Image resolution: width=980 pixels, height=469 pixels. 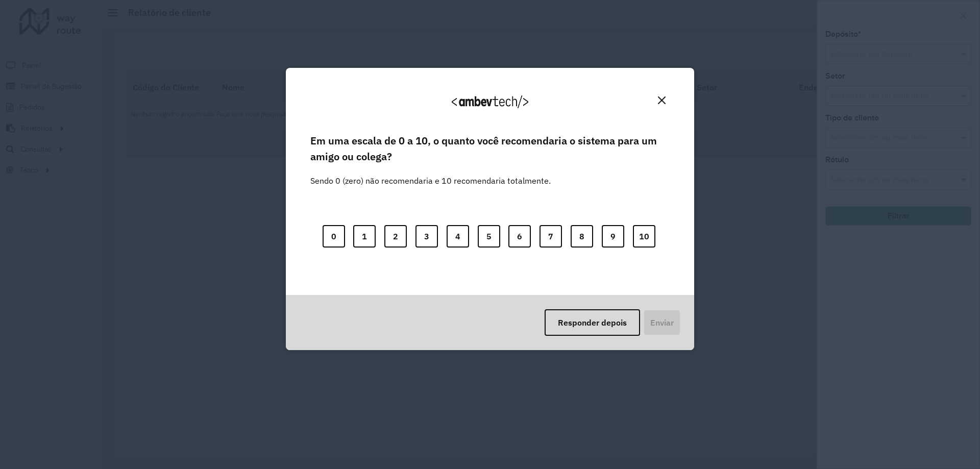 What do you see at coordinates (613, 236) in the screenshot?
I see `button: 9` at bounding box center [613, 236].